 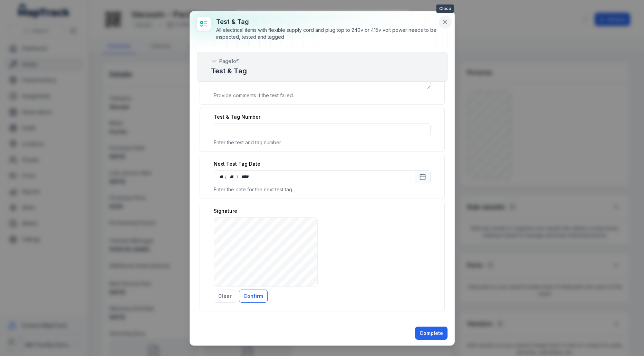 I want to click on label: Signature, so click(x=226, y=211).